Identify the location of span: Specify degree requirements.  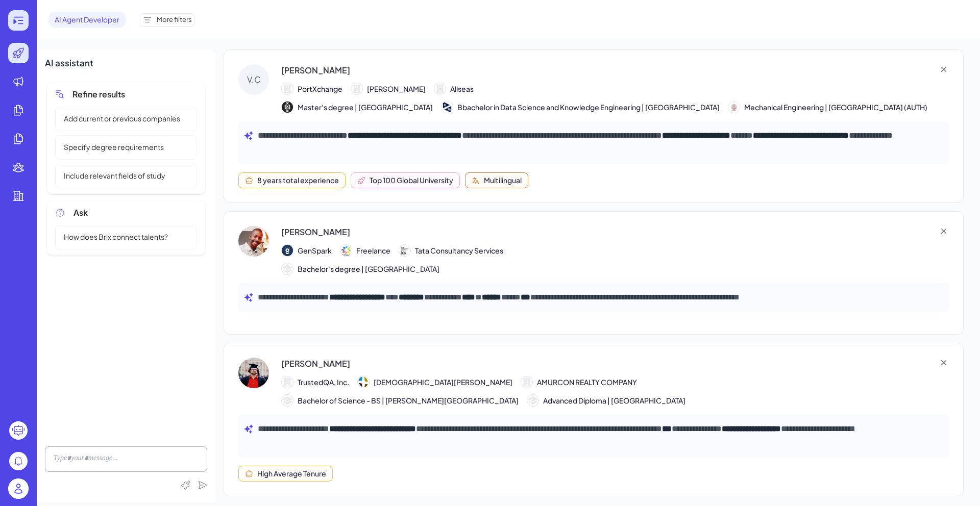
(114, 147).